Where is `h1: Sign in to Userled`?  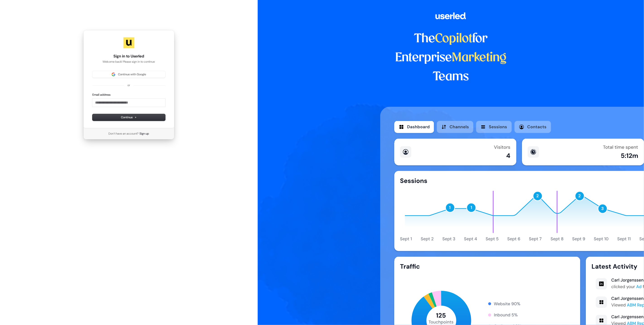
h1: Sign in to Userled is located at coordinates (129, 57).